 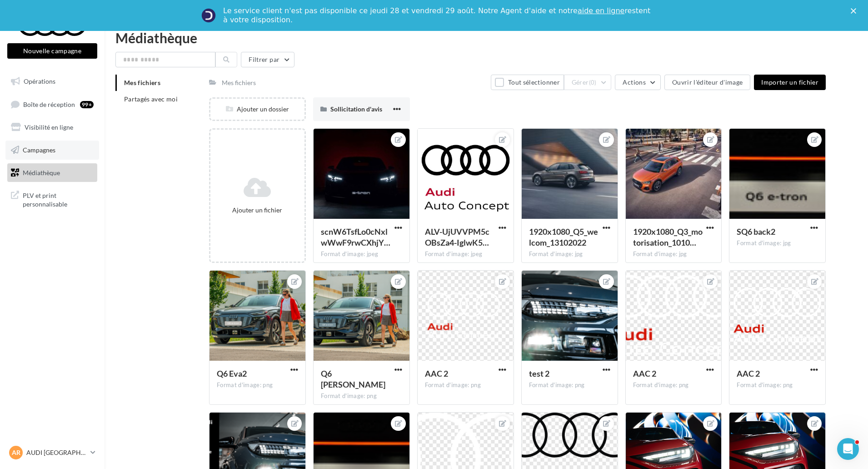 I want to click on div: Le service client n'est pas disponible ce jeudi 28 et vendredi 29 août. Notre Agent d'aide et not..., so click(x=438, y=16).